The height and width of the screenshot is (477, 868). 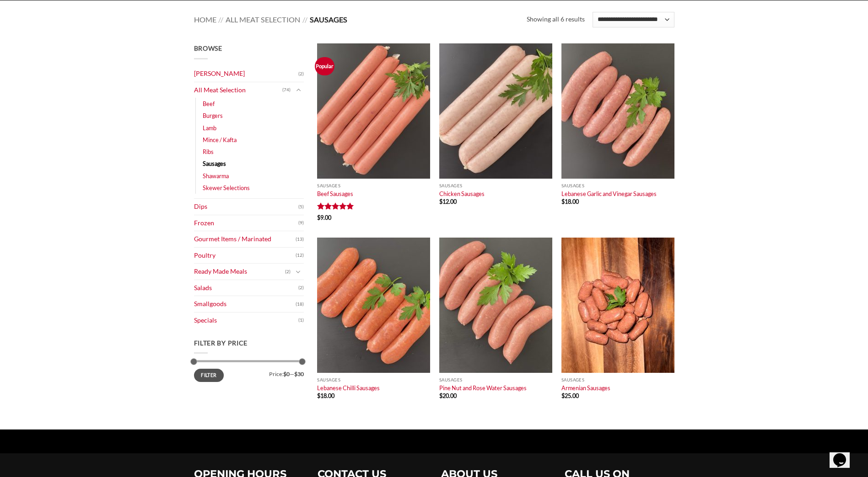 I want to click on a: Chicken Sausages, so click(x=461, y=194).